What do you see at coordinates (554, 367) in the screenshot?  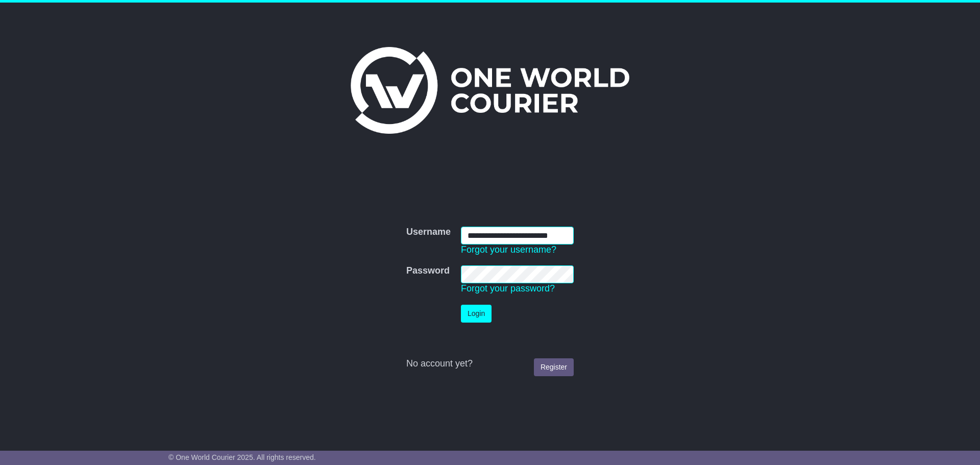 I see `a: Register` at bounding box center [554, 367].